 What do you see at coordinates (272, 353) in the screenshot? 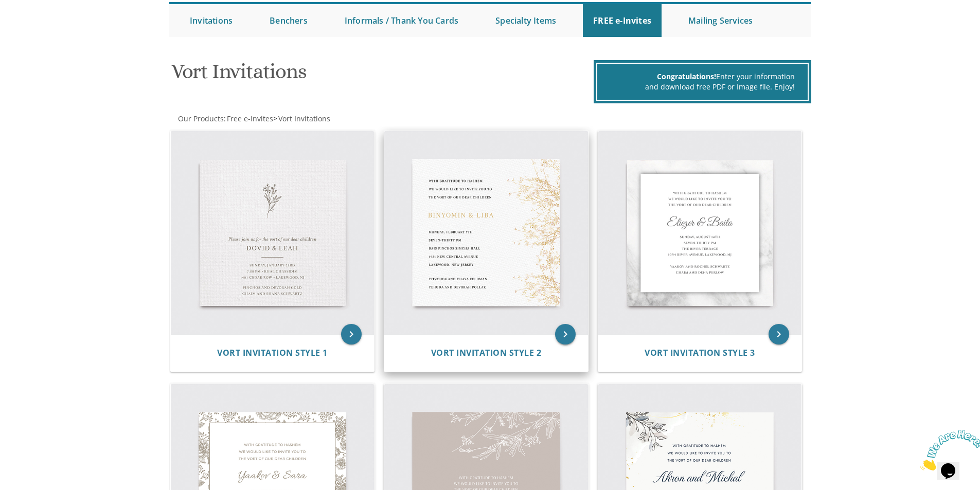
I see `span: Vort Invitation Style 1` at bounding box center [272, 353].